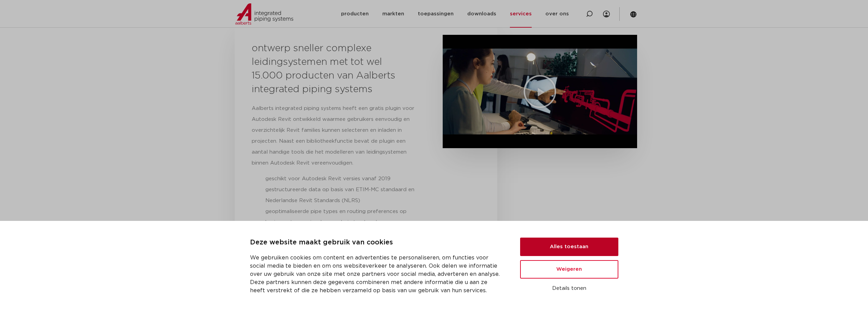 This screenshot has width=868, height=311. I want to click on p: Aalberts integrated piping systems heeft een gratis plugin voor Autodesk Revit ontwikkeld waarmee..., so click(335, 136).